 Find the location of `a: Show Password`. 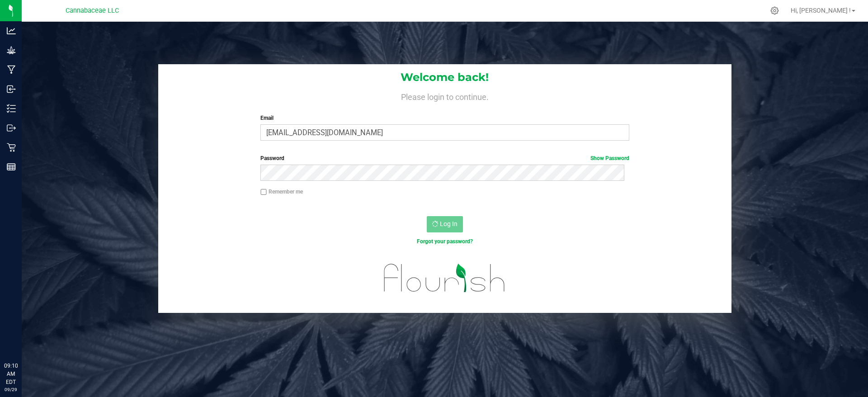

a: Show Password is located at coordinates (610, 158).